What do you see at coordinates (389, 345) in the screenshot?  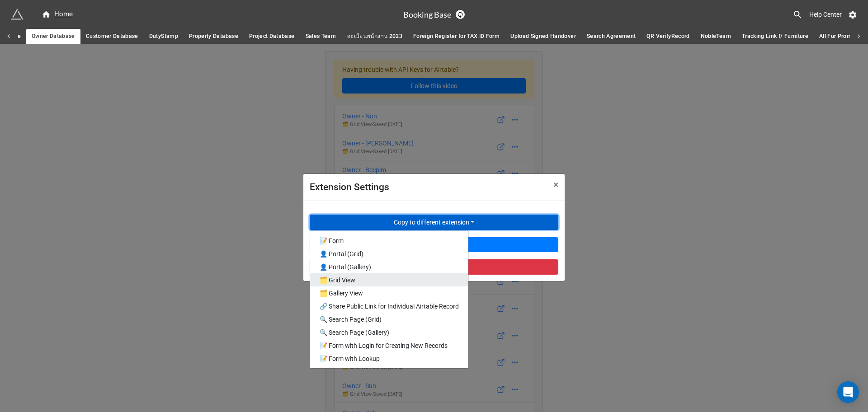 I see `a: 📝 Form with Login for Creating New Records` at bounding box center [389, 345].